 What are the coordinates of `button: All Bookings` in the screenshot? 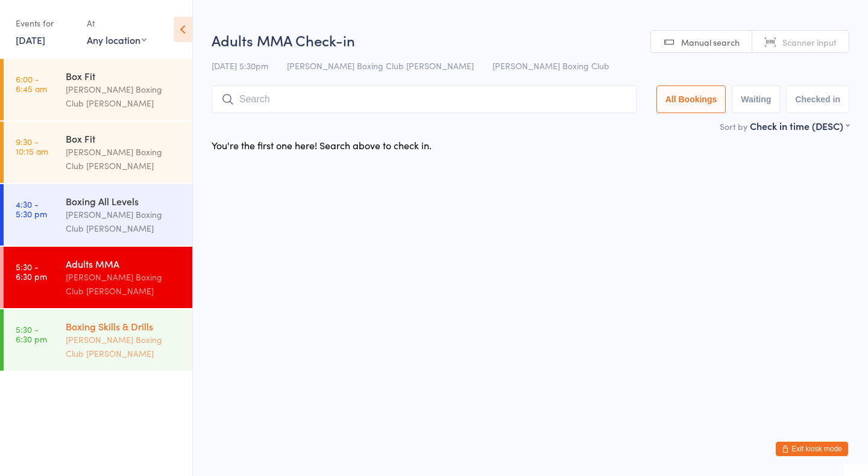 It's located at (691, 99).